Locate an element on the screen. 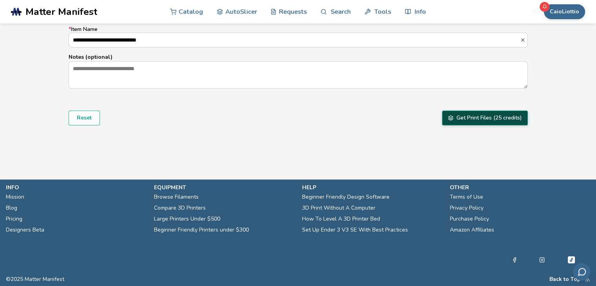  a: Blog is located at coordinates (11, 208).